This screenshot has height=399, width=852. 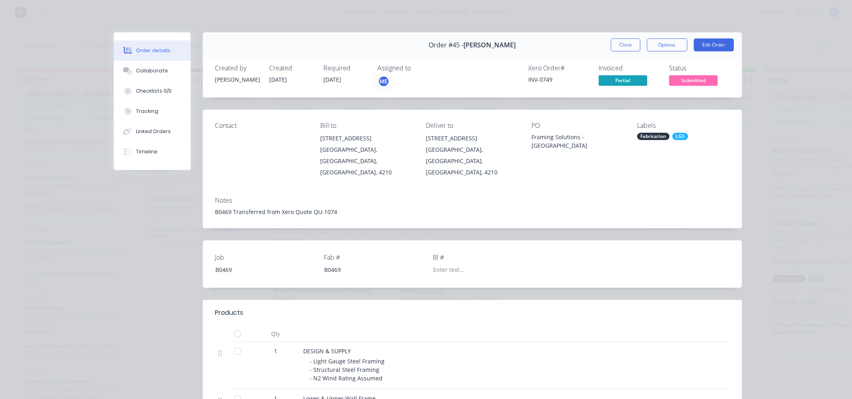 I want to click on div: Invoiced, so click(x=629, y=68).